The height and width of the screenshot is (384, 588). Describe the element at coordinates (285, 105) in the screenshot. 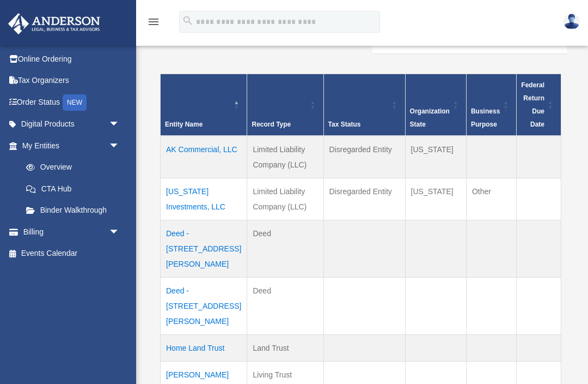

I see `th: Record Type: Activate to sort` at that location.